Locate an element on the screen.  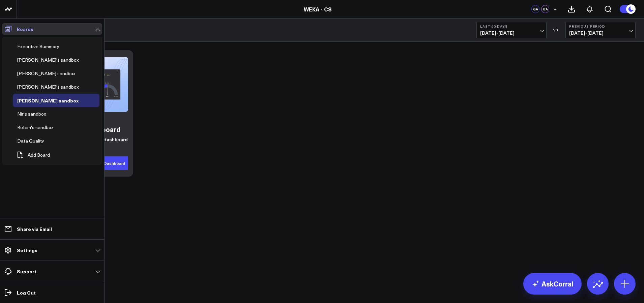
div: Data Quality is located at coordinates (31, 141).